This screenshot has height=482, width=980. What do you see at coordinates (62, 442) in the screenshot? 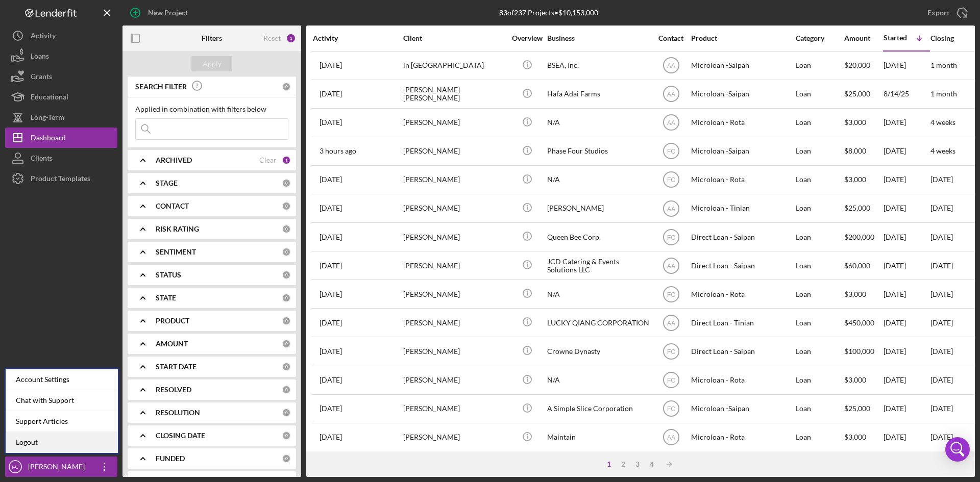
I see `a: Logout` at bounding box center [62, 442].